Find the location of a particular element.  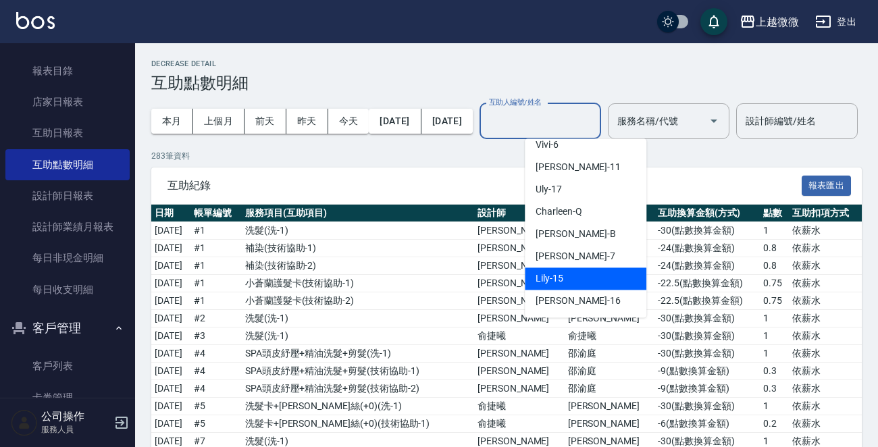

span: Vivi -6 is located at coordinates (547, 145).